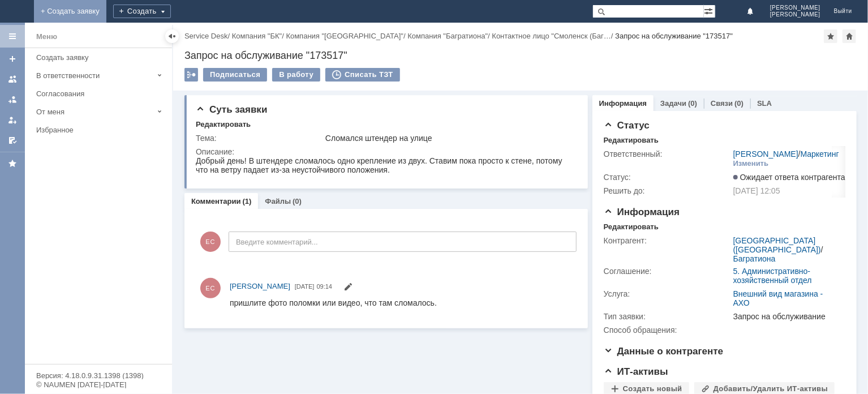 The width and height of the screenshot is (868, 394). Describe the element at coordinates (191, 74) in the screenshot. I see `div: Работа с массовостью` at that location.